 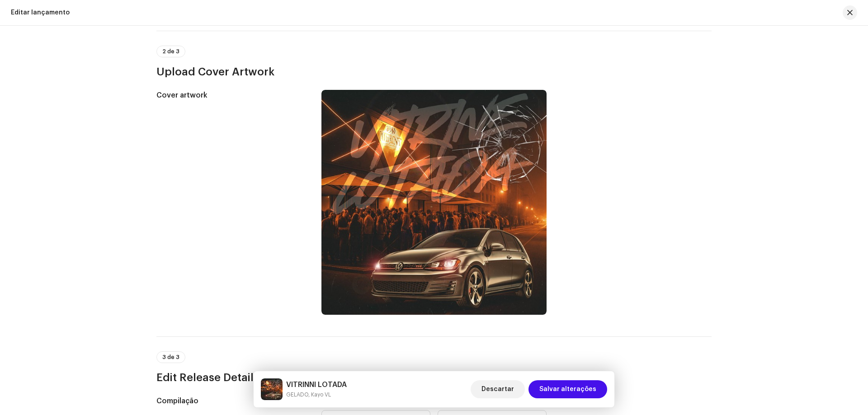 I want to click on span: Descartar, so click(x=497, y=389).